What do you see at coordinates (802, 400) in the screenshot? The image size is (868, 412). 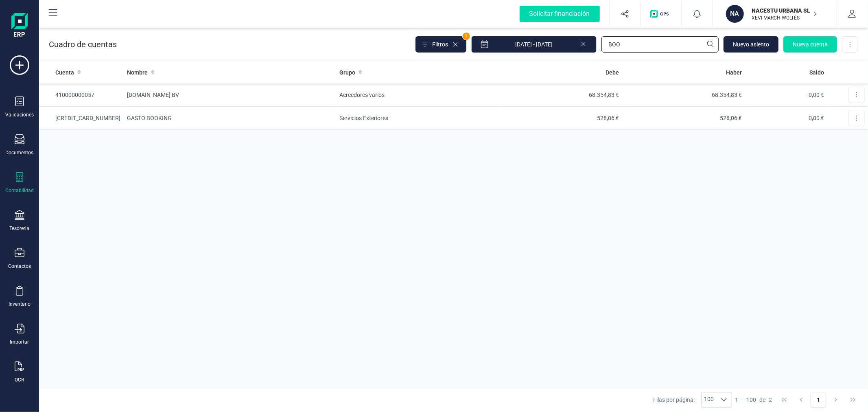 I see `button: Previous Page` at bounding box center [802, 400].